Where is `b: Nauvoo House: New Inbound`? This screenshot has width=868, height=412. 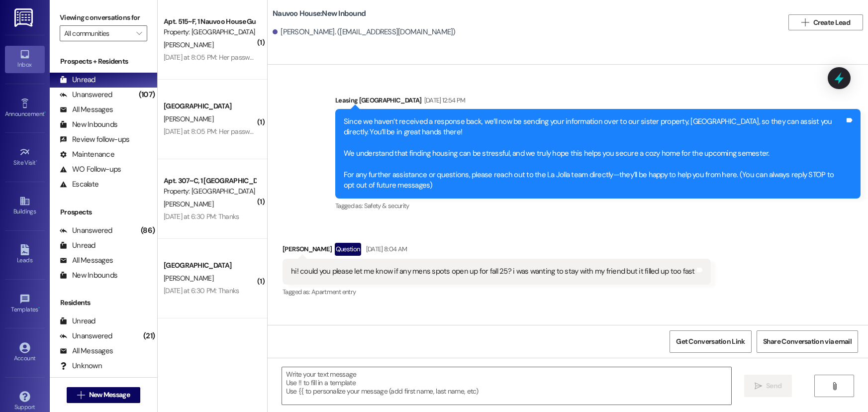
b: Nauvoo House: New Inbound is located at coordinates (319, 13).